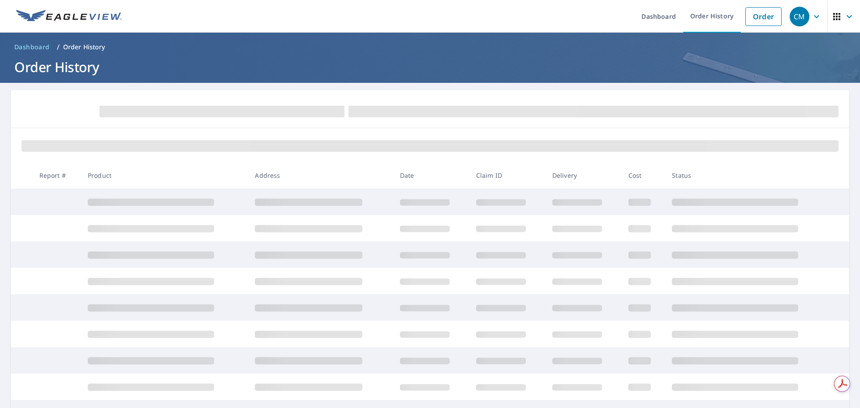 This screenshot has height=408, width=860. Describe the element at coordinates (799, 17) in the screenshot. I see `div: CM` at that location.